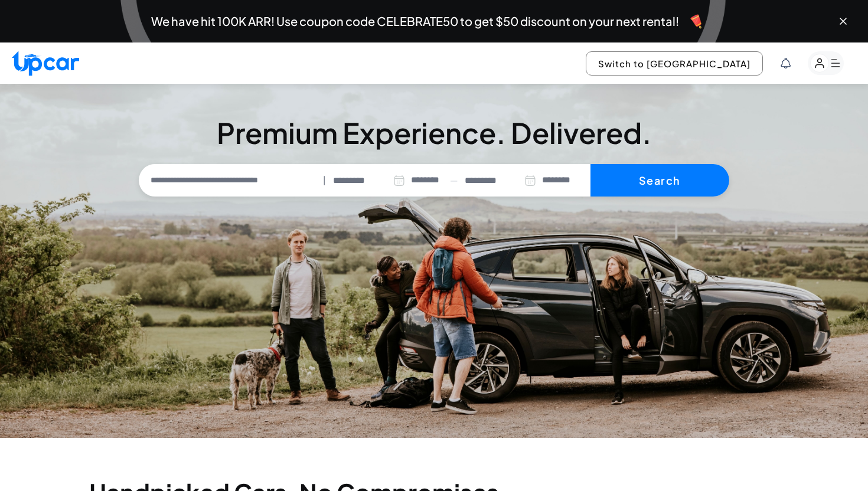 The image size is (868, 491). What do you see at coordinates (843, 22) in the screenshot?
I see `button: Close banner` at bounding box center [843, 22].